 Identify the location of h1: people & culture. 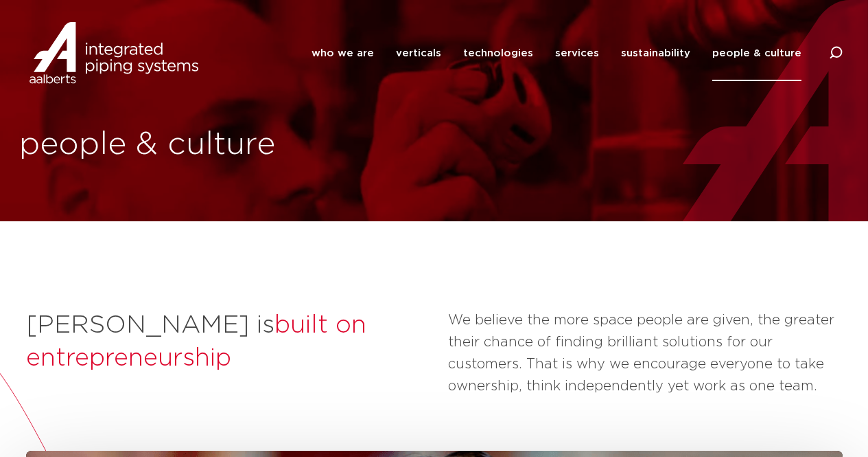
(223, 145).